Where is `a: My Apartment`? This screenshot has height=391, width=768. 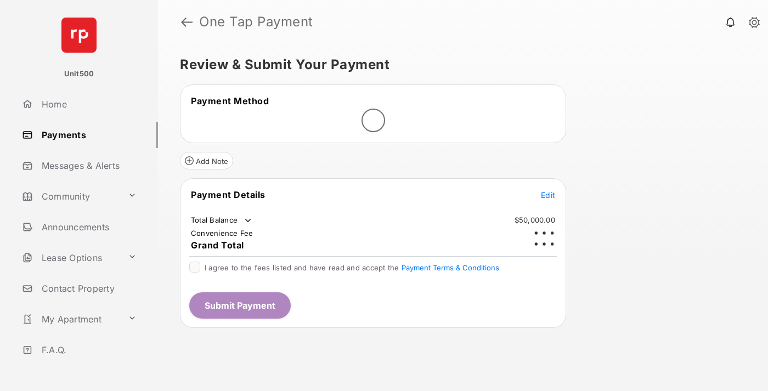
a: My Apartment is located at coordinates (70, 319).